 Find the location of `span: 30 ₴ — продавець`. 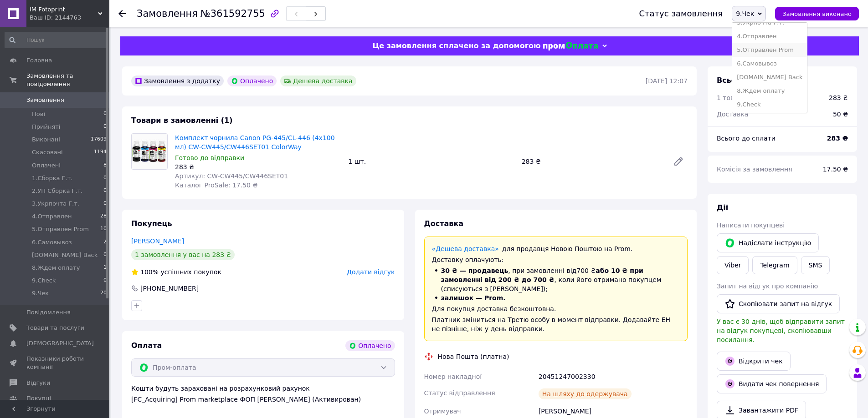

span: 30 ₴ — продавець is located at coordinates (474, 271).